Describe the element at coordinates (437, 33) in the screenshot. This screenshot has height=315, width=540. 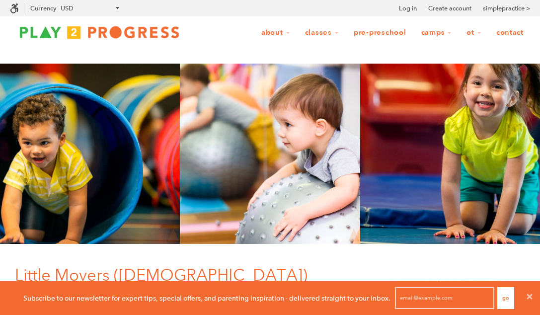
I see `a: Camps` at that location.